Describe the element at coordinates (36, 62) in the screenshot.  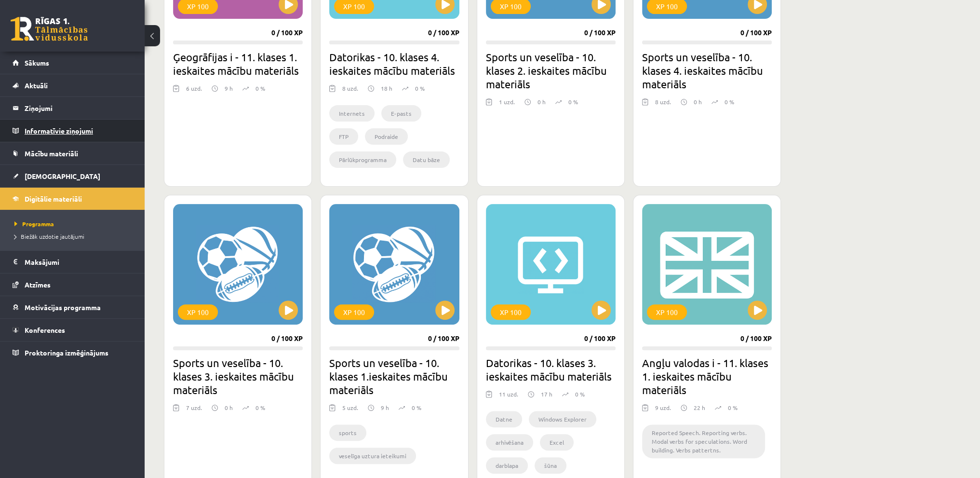
I see `span: Sākums` at that location.